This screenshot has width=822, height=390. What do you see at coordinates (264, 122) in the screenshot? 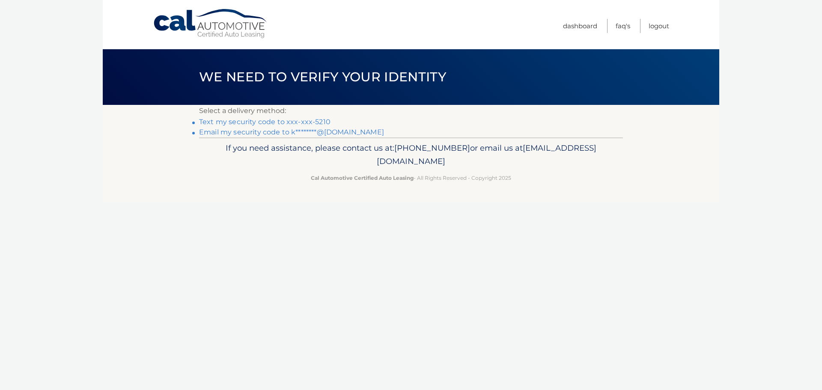
I see `a: Text my security code to xxx-xxx-5210` at bounding box center [264, 122].